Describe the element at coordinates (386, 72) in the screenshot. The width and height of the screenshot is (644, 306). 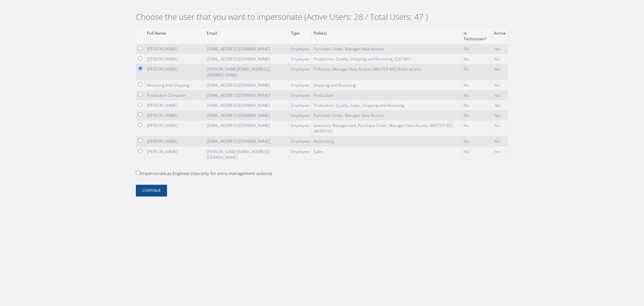
I see `td: IT Access, Manager New Access, MASTER WO, Roles access` at that location.